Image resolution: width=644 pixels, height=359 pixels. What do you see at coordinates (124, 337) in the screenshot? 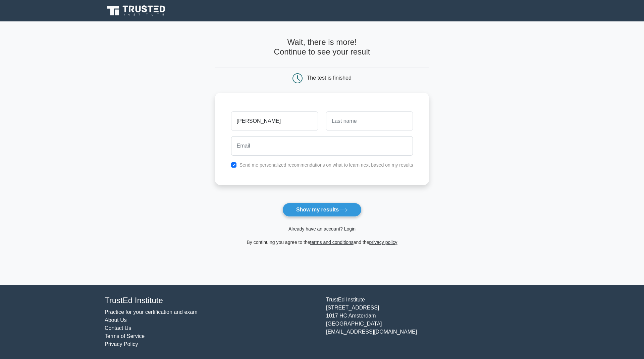
I see `a: Terms of Service` at bounding box center [124, 337].